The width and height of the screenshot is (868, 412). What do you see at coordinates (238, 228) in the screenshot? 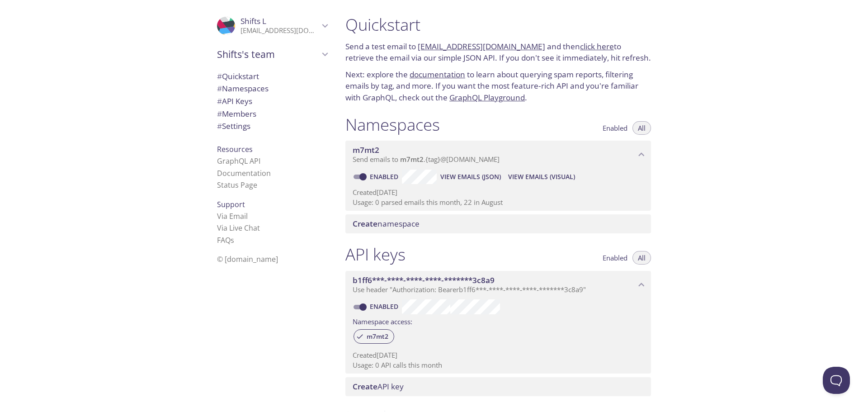
I see `a: Via Live Chat` at bounding box center [238, 228].